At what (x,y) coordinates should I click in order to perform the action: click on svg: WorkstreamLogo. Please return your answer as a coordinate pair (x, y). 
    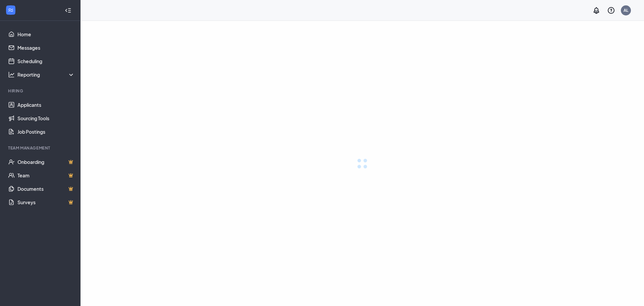
    Looking at the image, I should click on (10, 10).